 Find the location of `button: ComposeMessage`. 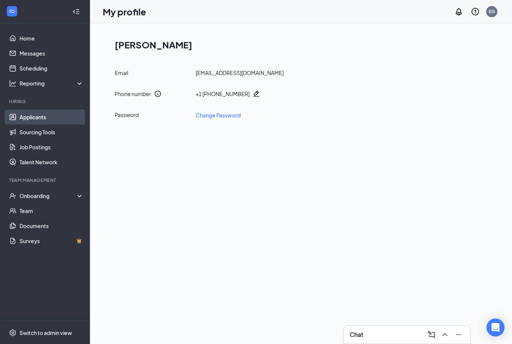

button: ComposeMessage is located at coordinates (431, 334).